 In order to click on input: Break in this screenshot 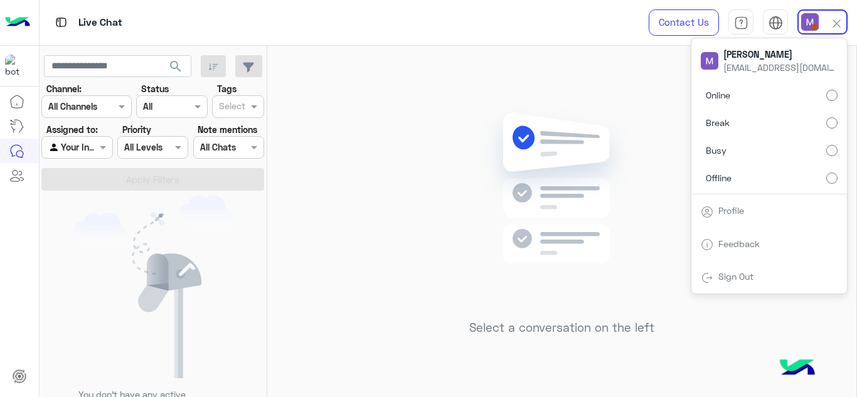, I will do `click(832, 123)`.